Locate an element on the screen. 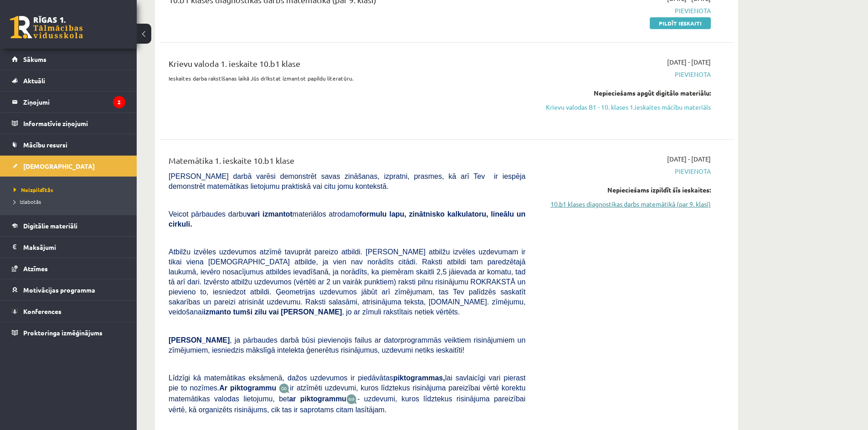  b: izmanto is located at coordinates (217, 312).